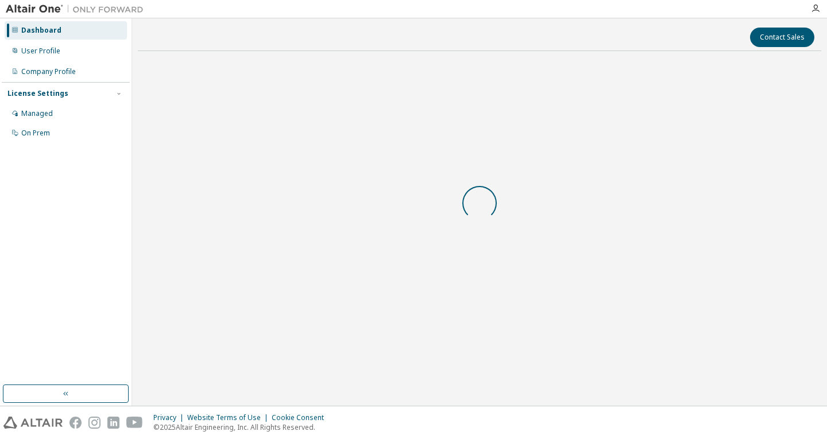 The height and width of the screenshot is (439, 827). I want to click on p: © 2025 Altair Engineering, Inc. All Rights Reserved., so click(242, 427).